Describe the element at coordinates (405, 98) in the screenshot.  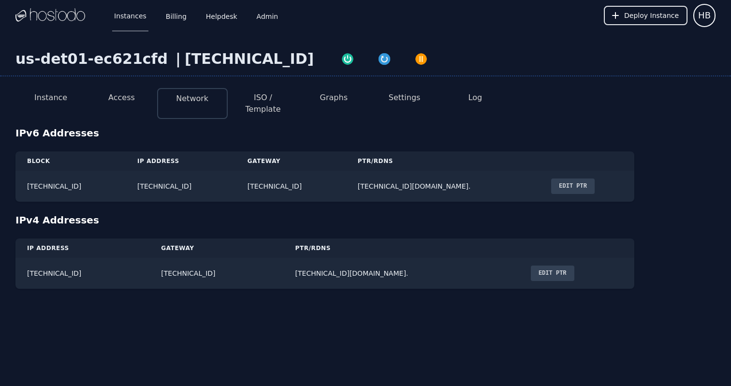
I see `button: Settings` at that location.